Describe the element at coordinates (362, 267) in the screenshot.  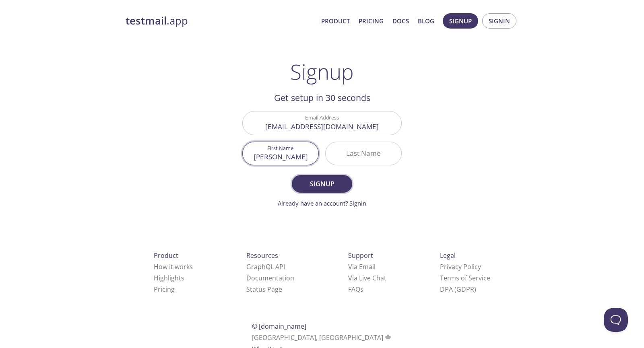
I see `a: Via Email` at that location.